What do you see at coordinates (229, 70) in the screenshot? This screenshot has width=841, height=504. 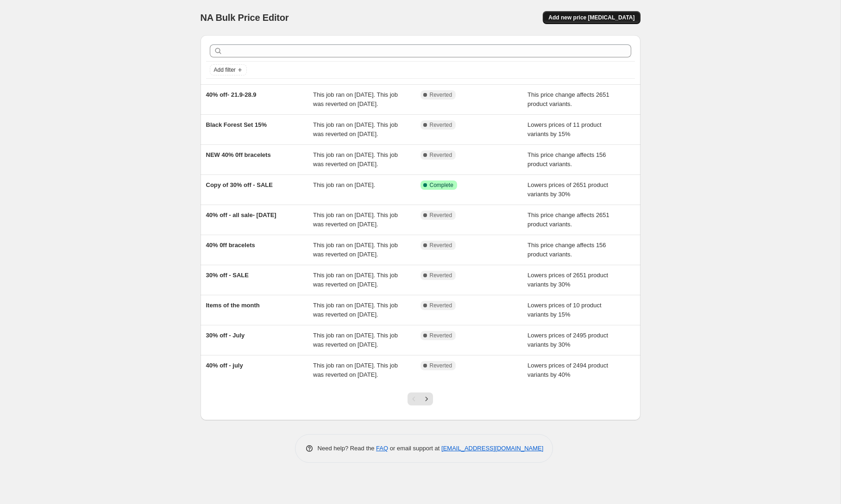 I see `button: Add filter` at bounding box center [229, 70].